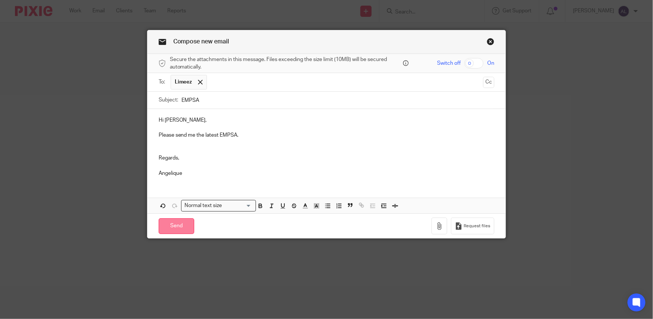 This screenshot has height=319, width=653. What do you see at coordinates (183, 82) in the screenshot?
I see `span: Limeez` at bounding box center [183, 82].